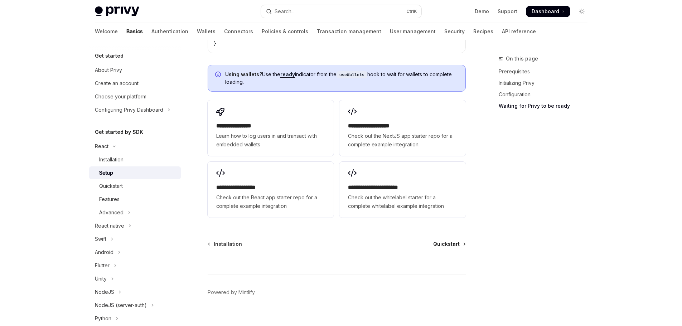  I want to click on a: Recipes, so click(483, 32).